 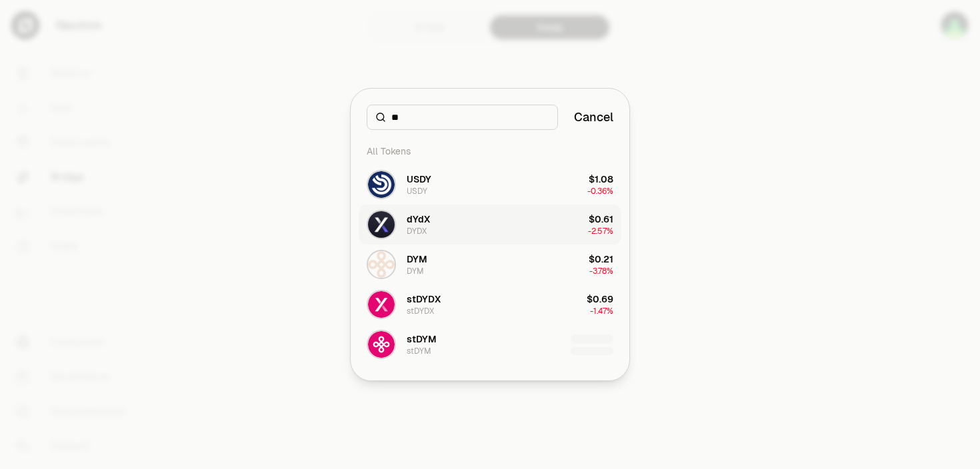 I want to click on div: $1.08, so click(x=601, y=179).